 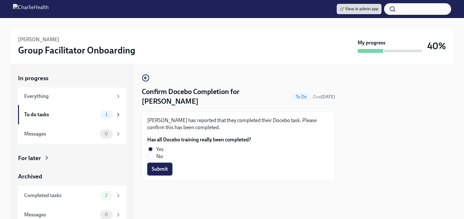 What do you see at coordinates (72, 158) in the screenshot?
I see `a: For later` at bounding box center [72, 158].